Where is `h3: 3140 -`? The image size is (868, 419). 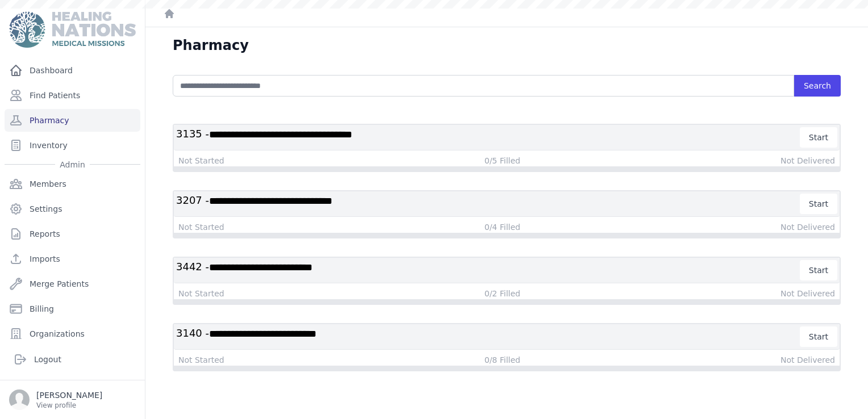 h3: 3140 - is located at coordinates (488, 337).